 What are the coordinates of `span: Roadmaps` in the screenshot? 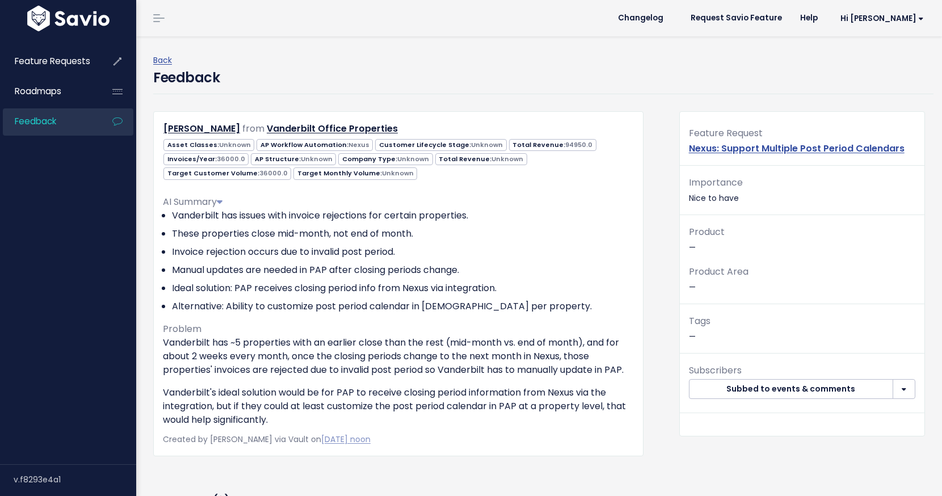 It's located at (38, 91).